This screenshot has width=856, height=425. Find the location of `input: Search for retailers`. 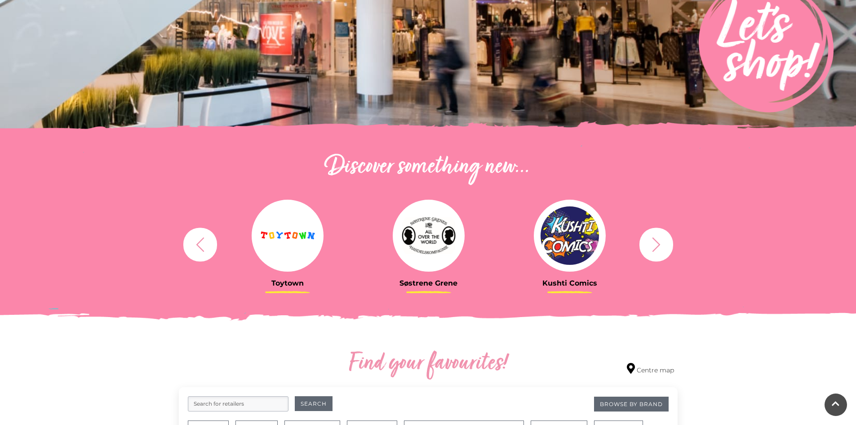

input: Search for retailers is located at coordinates (238, 403).